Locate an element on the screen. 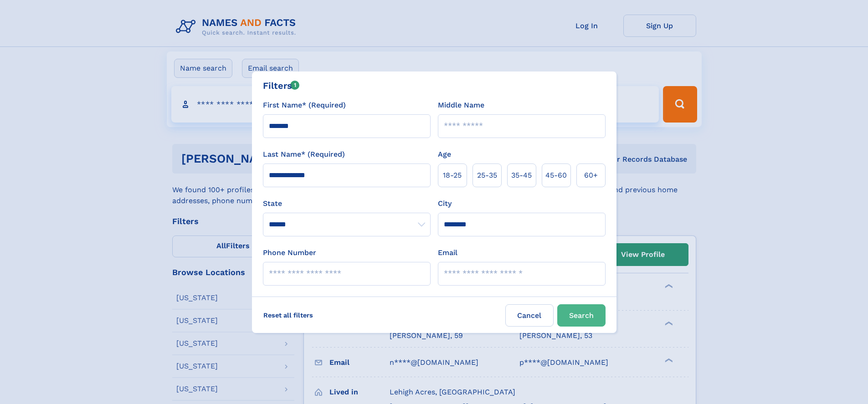 This screenshot has height=404, width=868. span: 18‑25 is located at coordinates (452, 176).